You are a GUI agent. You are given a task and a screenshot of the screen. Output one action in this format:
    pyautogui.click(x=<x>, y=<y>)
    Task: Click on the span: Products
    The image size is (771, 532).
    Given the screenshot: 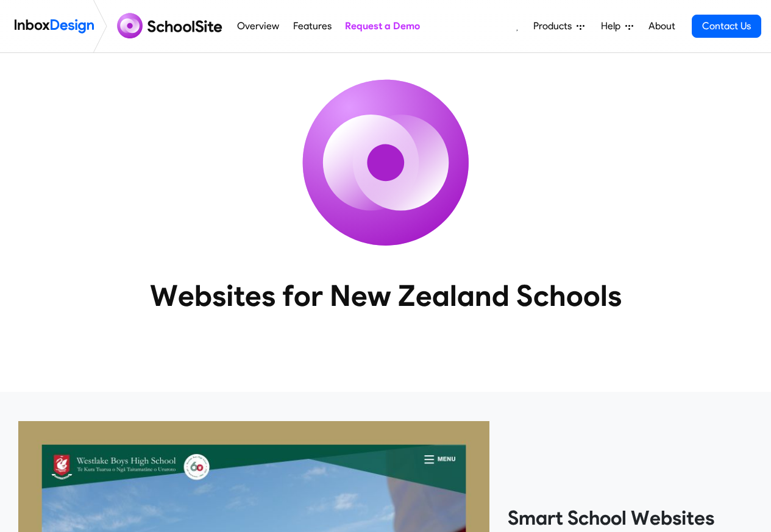 What is the action you would take?
    pyautogui.click(x=555, y=26)
    